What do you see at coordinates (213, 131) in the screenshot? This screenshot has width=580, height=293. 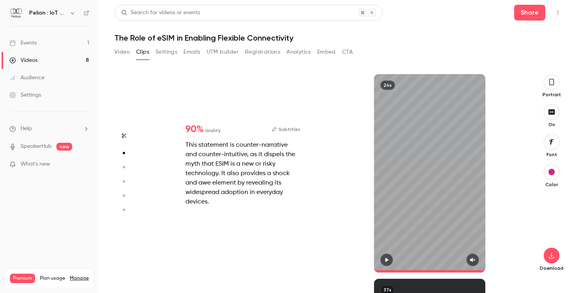 I see `span: virality` at bounding box center [213, 131].